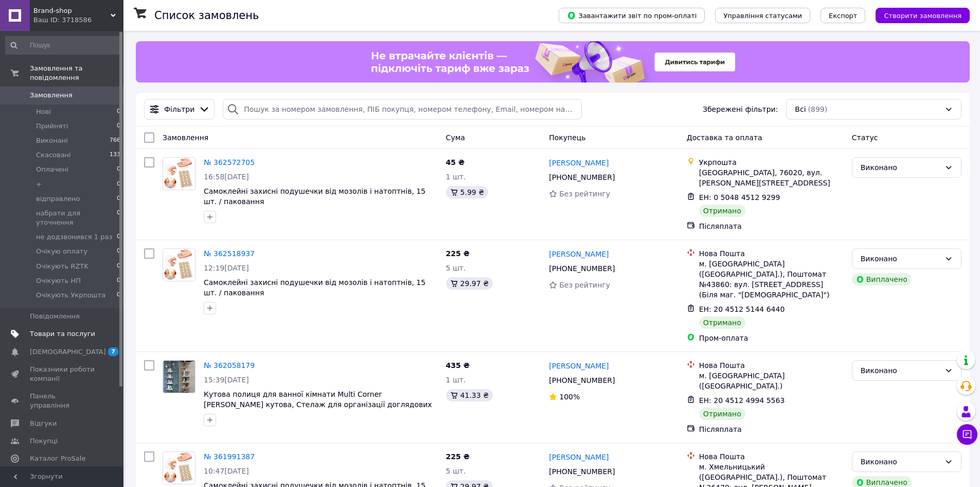 This screenshot has width=980, height=487. I want to click on div: Виплачено, so click(882, 279).